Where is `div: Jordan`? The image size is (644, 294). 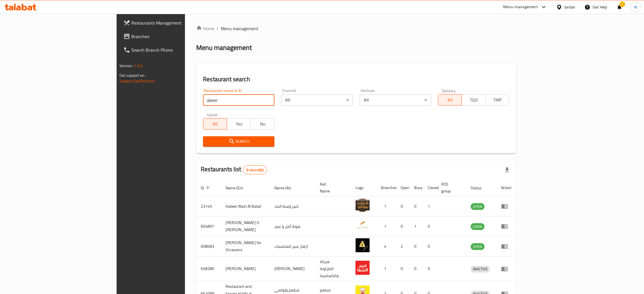 div: Jordan is located at coordinates (570, 7).